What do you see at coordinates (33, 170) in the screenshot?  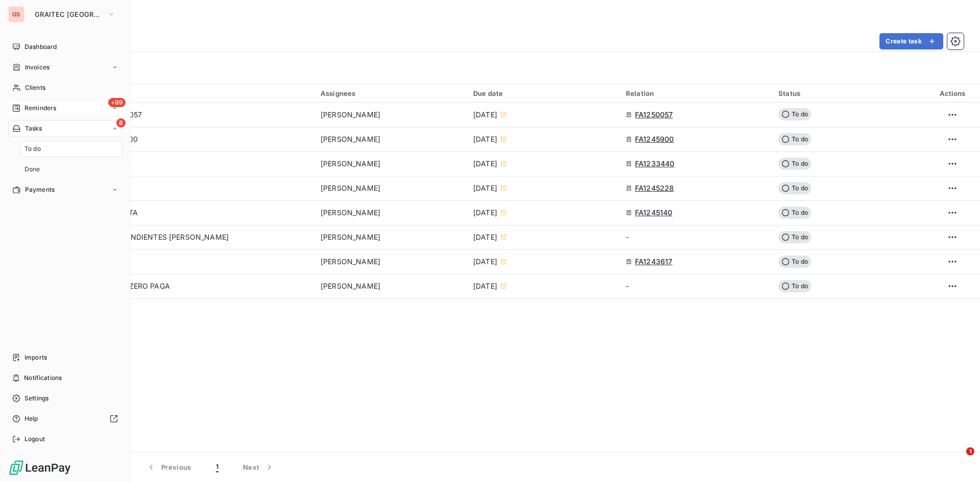 I see `span: Done` at bounding box center [33, 170].